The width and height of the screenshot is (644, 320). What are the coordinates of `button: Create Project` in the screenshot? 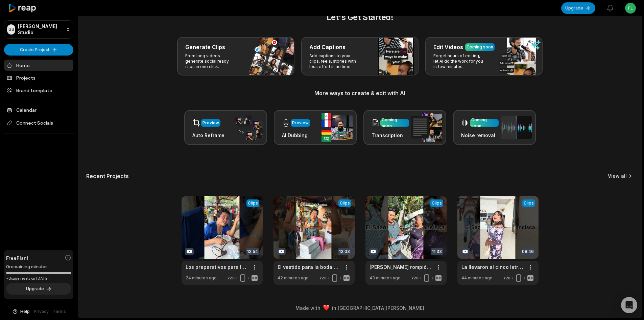 It's located at (39, 50).